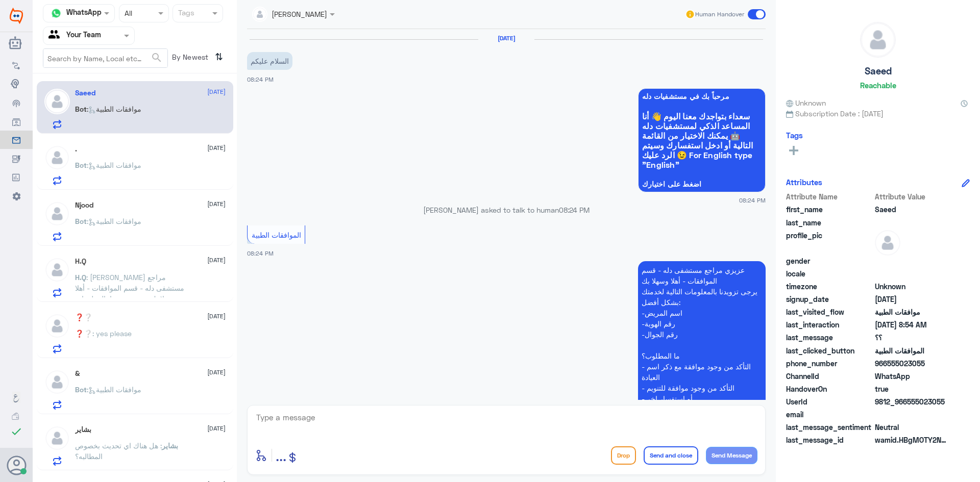 The height and width of the screenshot is (482, 980). Describe the element at coordinates (118, 451) in the screenshot. I see `span: : هل هناك اي تحديث بخصوص المطالبه؟` at that location.